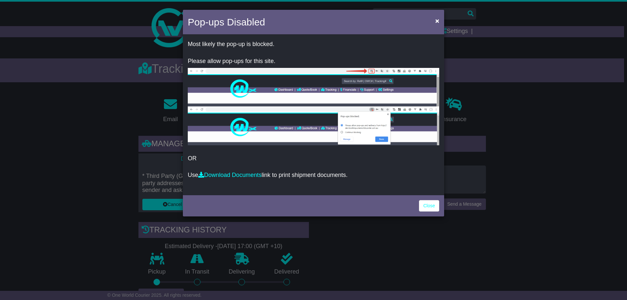 This screenshot has height=300, width=627. I want to click on button: Close, so click(437, 21).